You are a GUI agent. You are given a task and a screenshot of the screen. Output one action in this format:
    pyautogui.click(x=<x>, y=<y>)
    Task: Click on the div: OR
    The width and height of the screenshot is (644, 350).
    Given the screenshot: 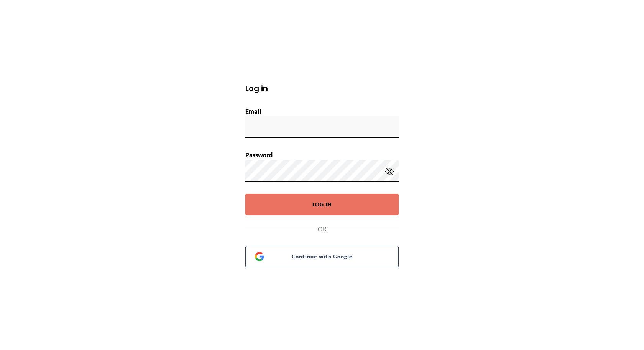 What is the action you would take?
    pyautogui.click(x=322, y=229)
    